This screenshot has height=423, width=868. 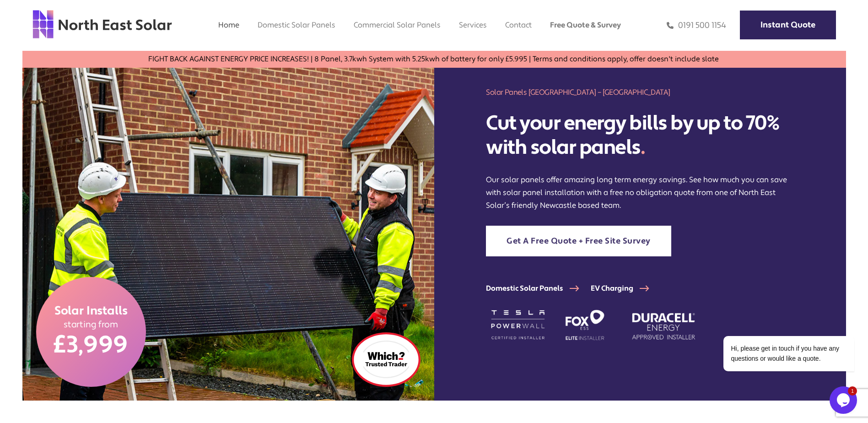 What do you see at coordinates (229, 24) in the screenshot?
I see `a: Home` at bounding box center [229, 24].